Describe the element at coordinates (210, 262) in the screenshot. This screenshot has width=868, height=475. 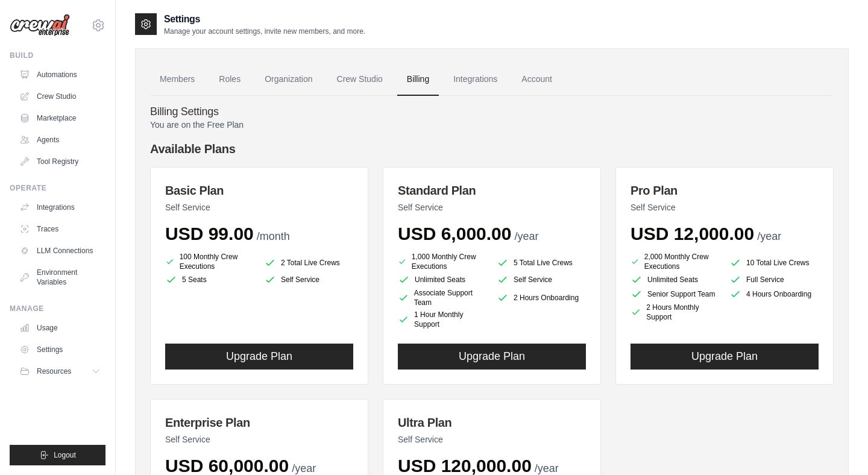
I see `li: 100 Monthly Crew Executions` at that location.